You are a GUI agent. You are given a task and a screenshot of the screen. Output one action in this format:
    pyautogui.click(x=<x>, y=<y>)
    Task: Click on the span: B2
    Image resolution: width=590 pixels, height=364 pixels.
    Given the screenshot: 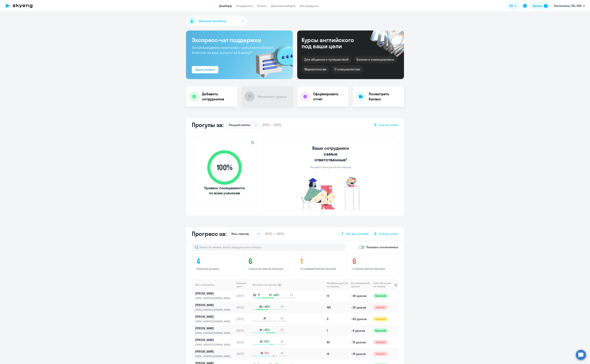 What is the action you would take?
    pyautogui.click(x=255, y=295)
    